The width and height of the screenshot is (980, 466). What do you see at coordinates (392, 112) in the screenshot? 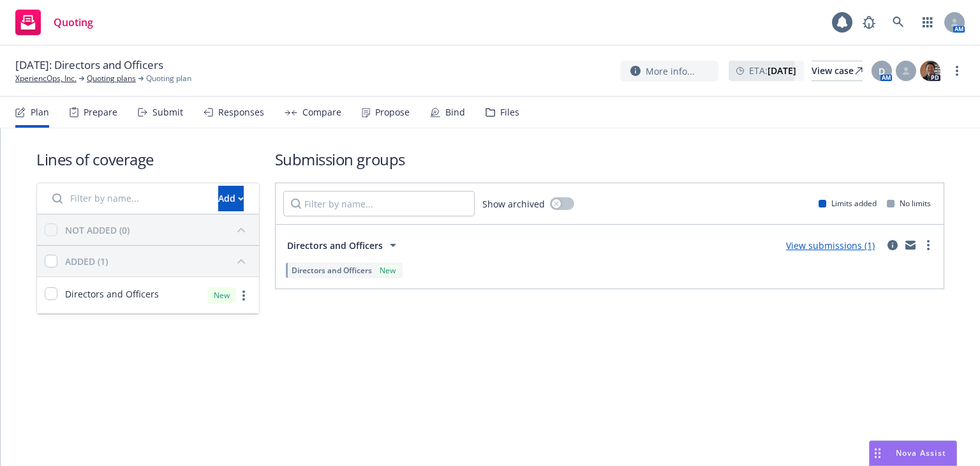
I see `div: Propose` at bounding box center [392, 112].